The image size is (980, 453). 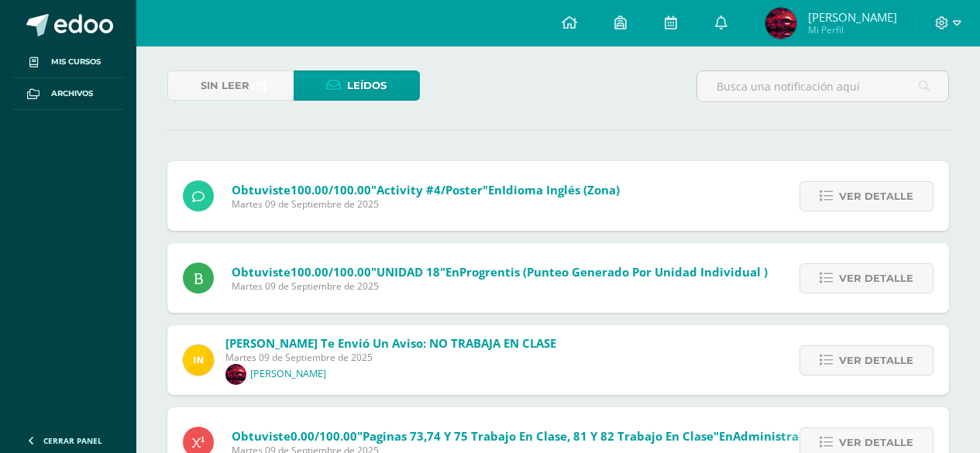 I want to click on span: (1), so click(x=261, y=85).